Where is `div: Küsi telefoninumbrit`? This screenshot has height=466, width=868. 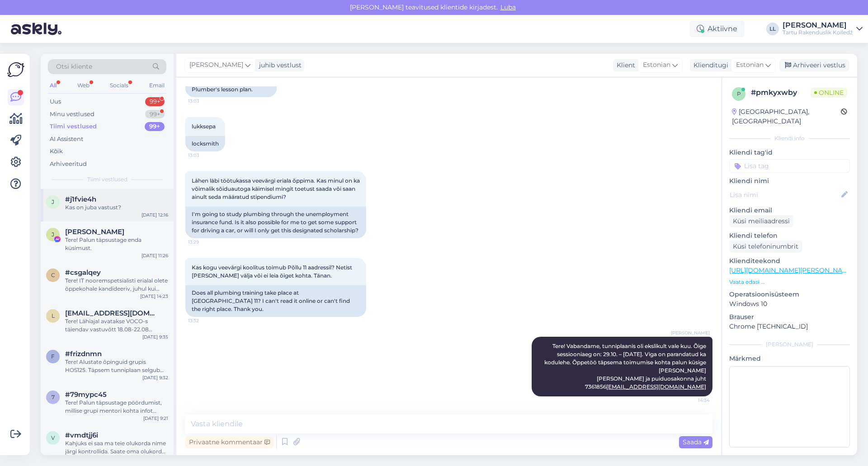 div: Küsi telefoninumbrit is located at coordinates (765, 246).